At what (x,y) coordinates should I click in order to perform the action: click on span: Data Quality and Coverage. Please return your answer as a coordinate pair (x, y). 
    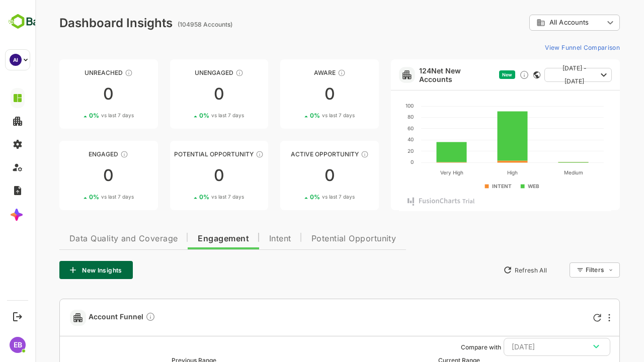
    Looking at the image, I should click on (88, 239).